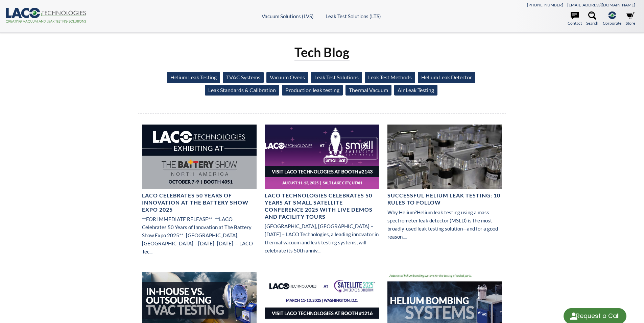 The height and width of the screenshot is (323, 644). What do you see at coordinates (445, 185) in the screenshot?
I see `a: Manufacturing image showing customer toolingSuccessful Helium Leak Testing: 10 Rules to FollowWhy...` at bounding box center [445, 185].